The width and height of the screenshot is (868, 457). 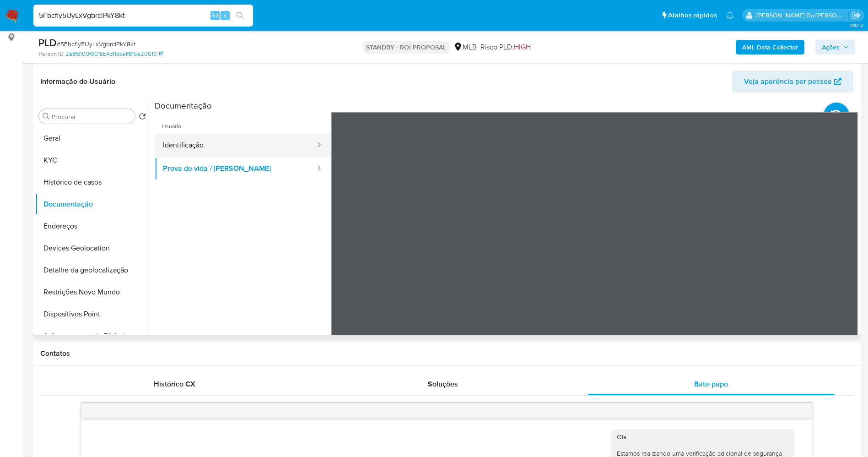 I want to click on button: Ações, so click(x=835, y=47).